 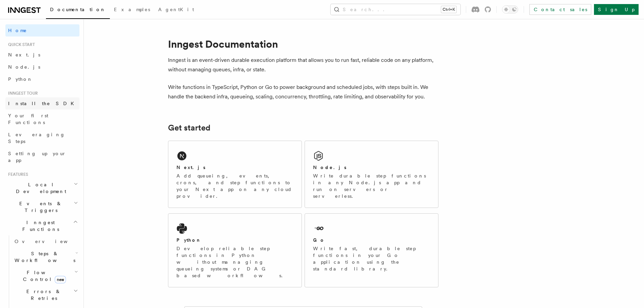 What do you see at coordinates (42, 103) in the screenshot?
I see `a: Install the SDK` at bounding box center [42, 103].